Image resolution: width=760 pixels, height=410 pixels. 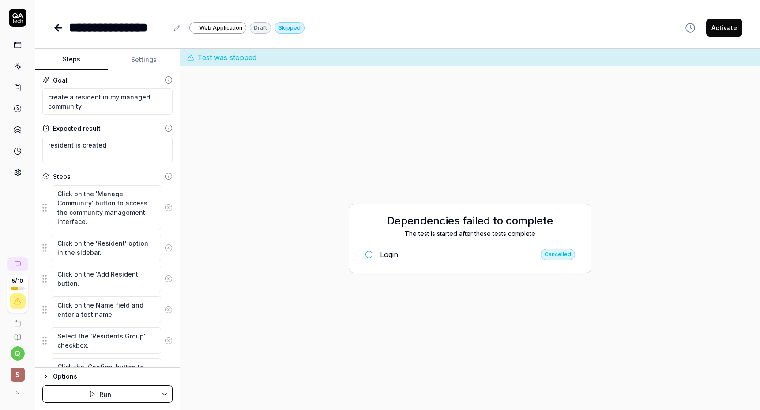 What do you see at coordinates (17, 281) in the screenshot?
I see `span: 5 / 10` at bounding box center [17, 281].